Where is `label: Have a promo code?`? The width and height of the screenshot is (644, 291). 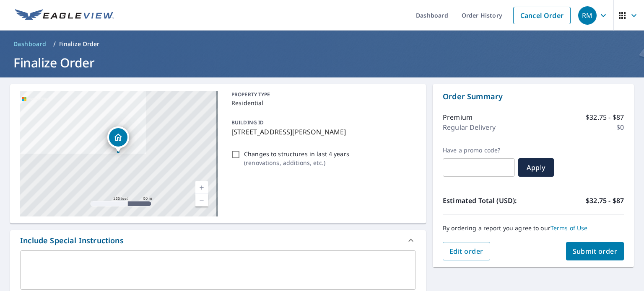 label: Have a promo code? is located at coordinates (479, 150).